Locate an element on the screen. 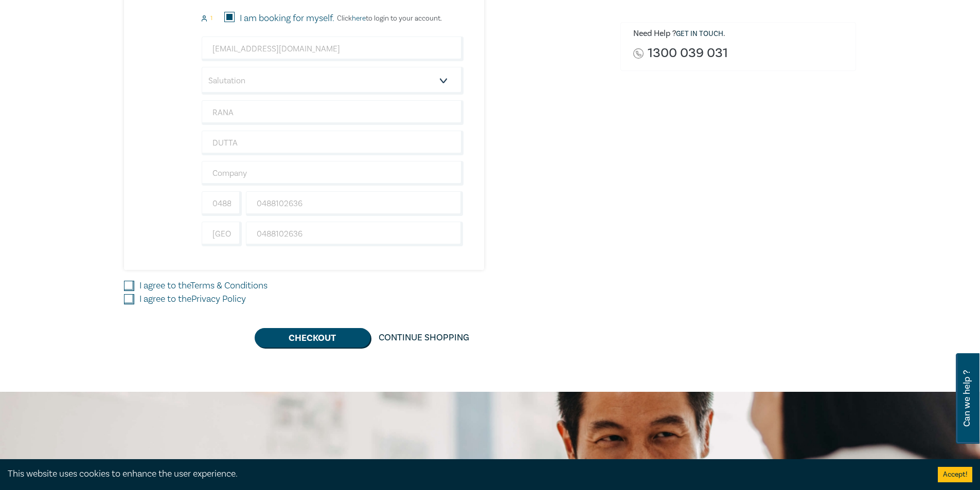 The height and width of the screenshot is (490, 980). a: Terms & Conditions is located at coordinates (229, 285).